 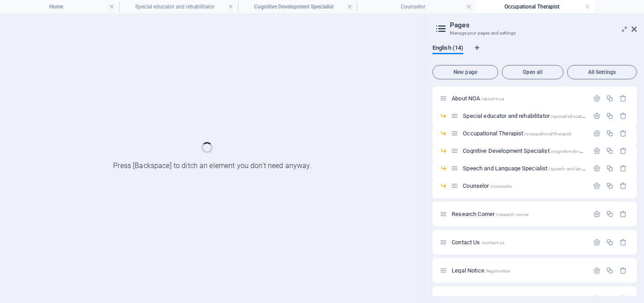 I want to click on h4: Cognitive Development Specialist, so click(x=298, y=7).